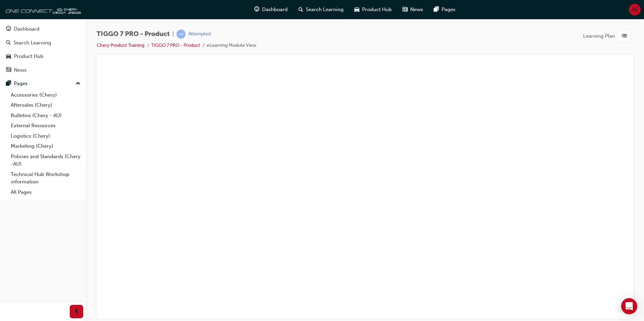 This screenshot has height=321, width=644. I want to click on span: list-icon, so click(624, 36).